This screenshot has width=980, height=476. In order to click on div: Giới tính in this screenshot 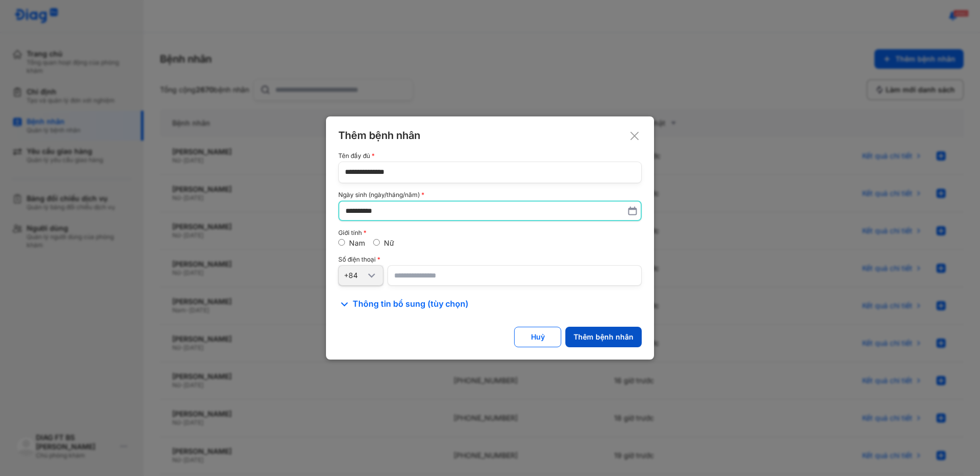, I will do `click(490, 232)`.